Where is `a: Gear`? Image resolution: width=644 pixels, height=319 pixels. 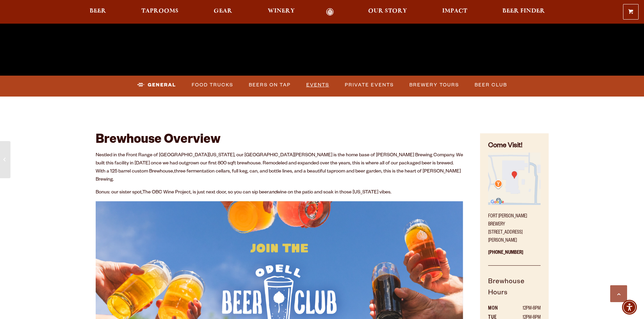
a: Gear is located at coordinates (223, 12).